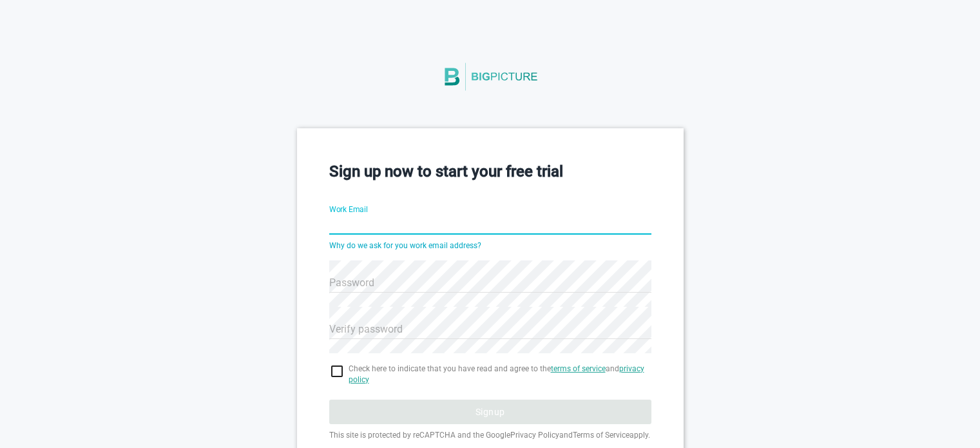 The height and width of the screenshot is (448, 980). What do you see at coordinates (535, 435) in the screenshot?
I see `a: Privacy Policy` at bounding box center [535, 435].